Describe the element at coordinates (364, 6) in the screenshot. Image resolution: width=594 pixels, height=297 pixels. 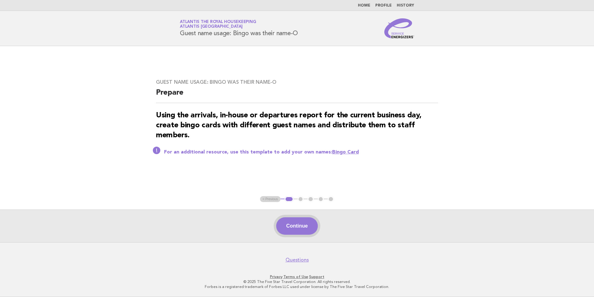
I see `a: Home` at that location.